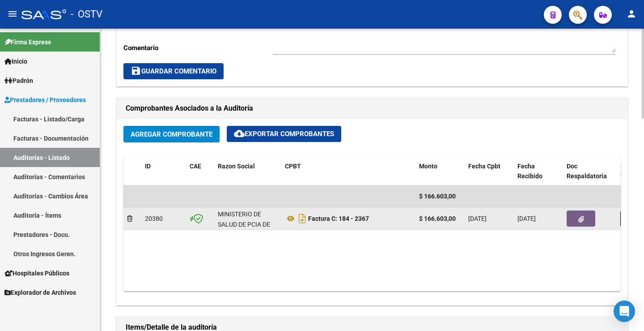 The width and height of the screenshot is (644, 331). I want to click on span: Hospitales Públicos, so click(37, 273).